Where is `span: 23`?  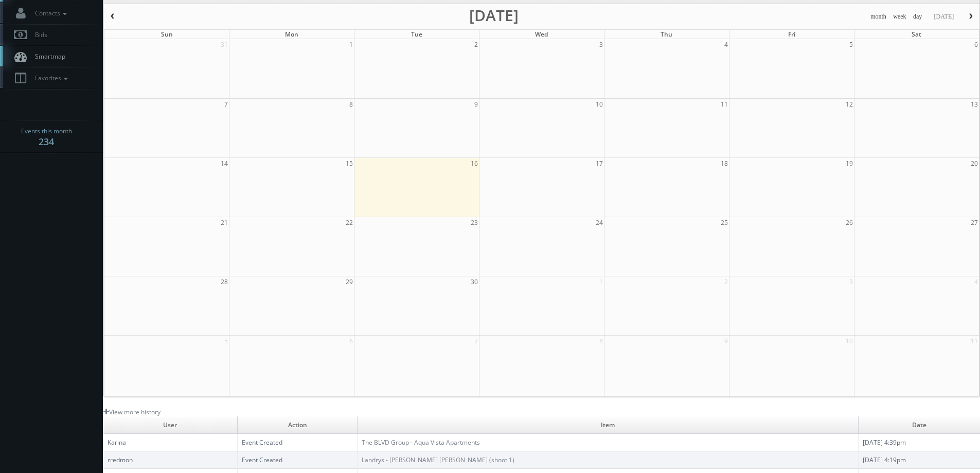 span: 23 is located at coordinates (475, 222).